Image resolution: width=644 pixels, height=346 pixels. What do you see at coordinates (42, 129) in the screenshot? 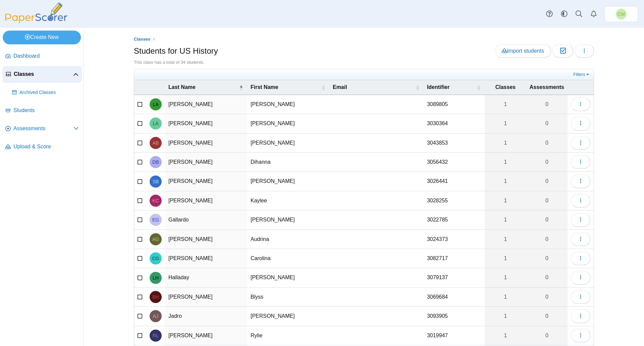
I see `a: Assessments` at bounding box center [42, 129].